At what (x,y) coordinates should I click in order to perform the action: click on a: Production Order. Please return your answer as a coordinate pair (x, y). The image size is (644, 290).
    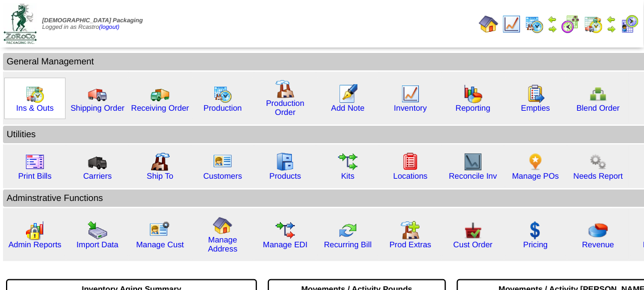
    Looking at the image, I should click on (285, 108).